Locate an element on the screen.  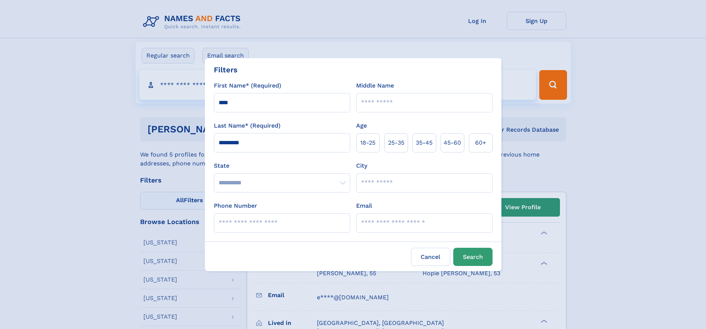
button: Search is located at coordinates (473, 257).